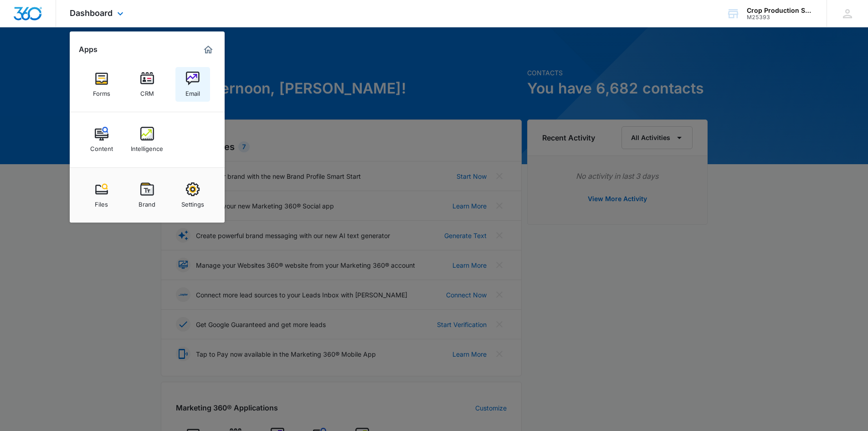 The image size is (868, 431). Describe the element at coordinates (147, 195) in the screenshot. I see `a: Brand` at that location.